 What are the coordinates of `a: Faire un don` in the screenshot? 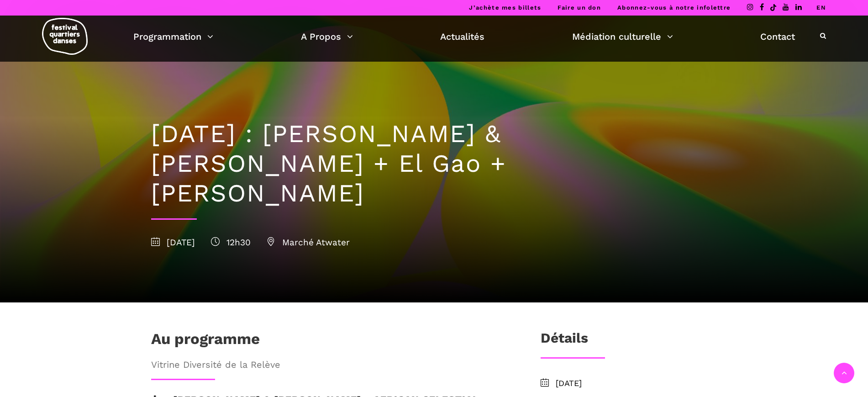 It's located at (579, 7).